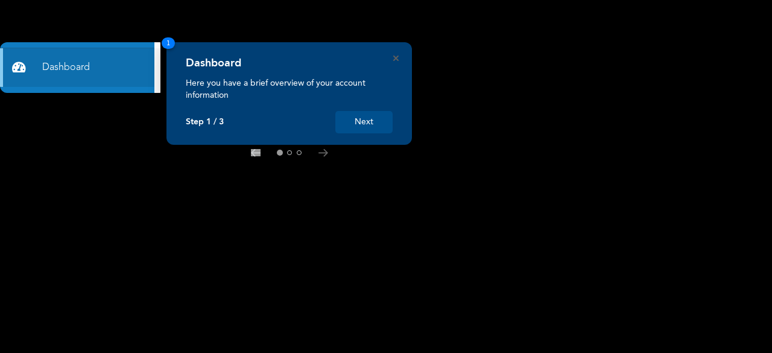  Describe the element at coordinates (289, 89) in the screenshot. I see `p: Here you have a brief overview of your account information` at that location.